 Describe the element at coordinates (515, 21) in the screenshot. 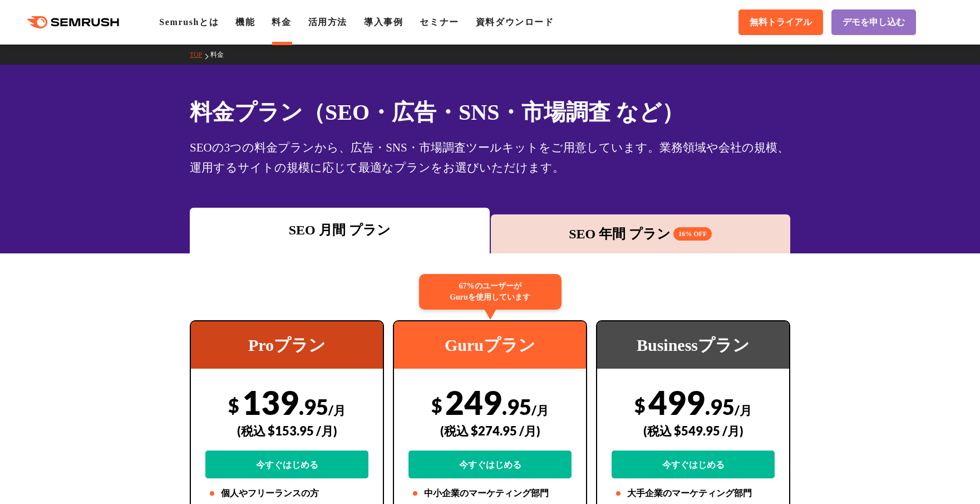

I see `a: 資料ダウンロード` at that location.